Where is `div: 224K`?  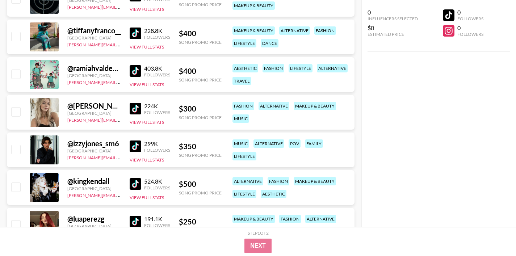 div: 224K is located at coordinates (157, 106).